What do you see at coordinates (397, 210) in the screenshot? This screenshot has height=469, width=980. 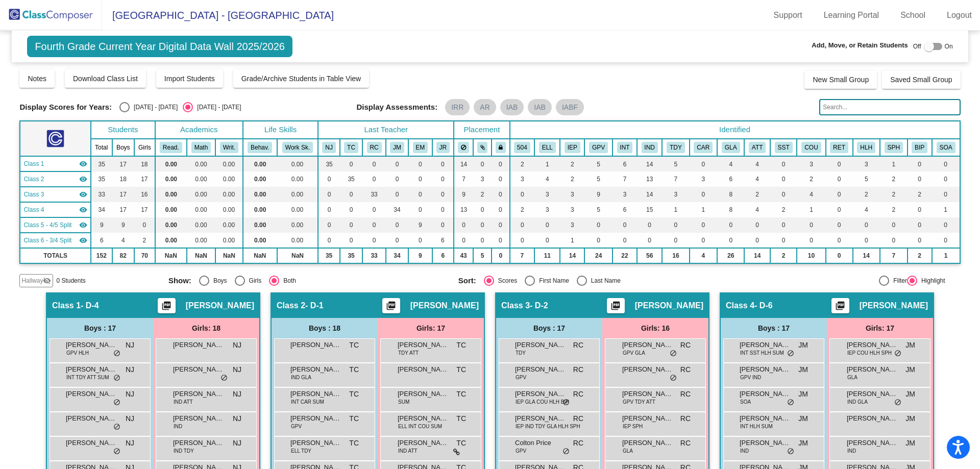 I see `td: 34` at bounding box center [397, 210].